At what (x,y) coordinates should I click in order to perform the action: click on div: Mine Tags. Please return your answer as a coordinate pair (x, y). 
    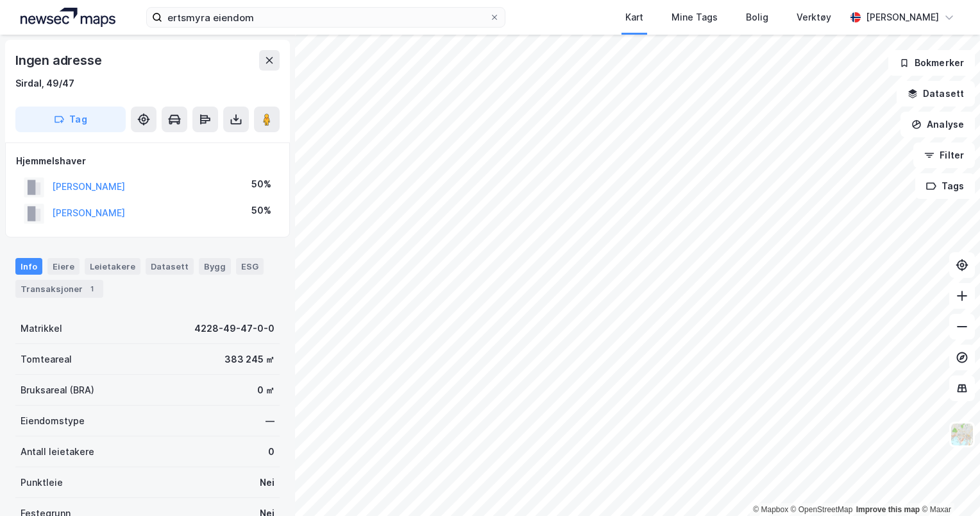
    Looking at the image, I should click on (695, 18).